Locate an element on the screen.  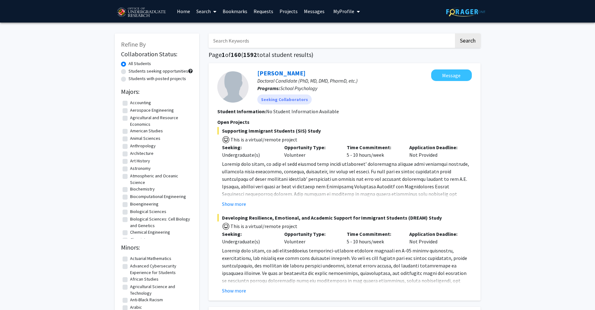
label: American Studies is located at coordinates (146, 131).